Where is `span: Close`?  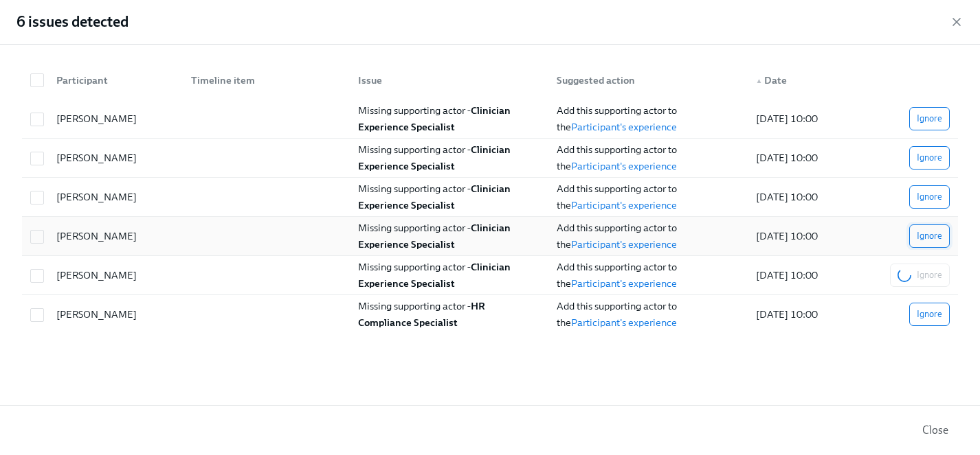 span: Close is located at coordinates (935, 431).